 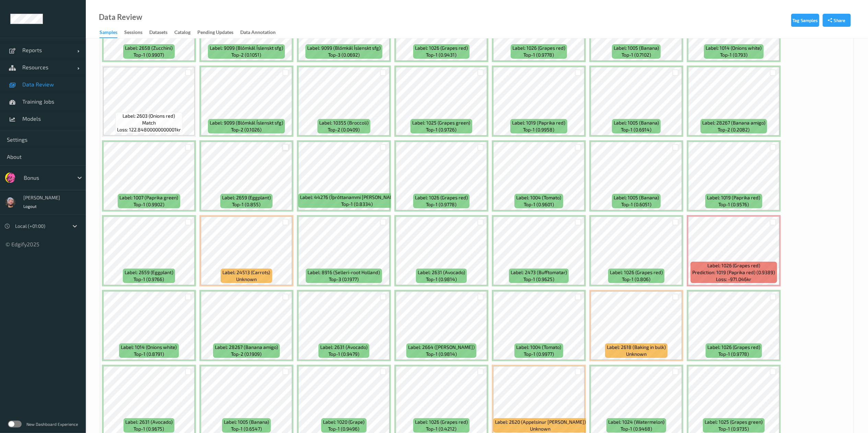 What do you see at coordinates (159, 33) in the screenshot?
I see `div: Datasets` at bounding box center [159, 33].